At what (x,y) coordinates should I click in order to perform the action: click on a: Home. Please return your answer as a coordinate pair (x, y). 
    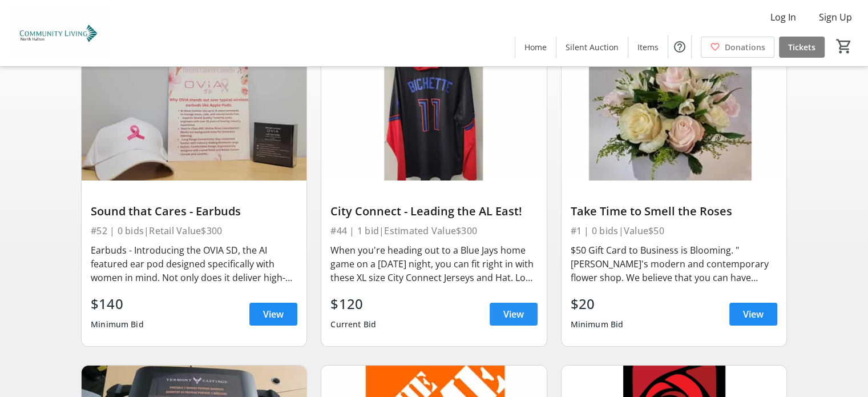
    Looking at the image, I should click on (535, 47).